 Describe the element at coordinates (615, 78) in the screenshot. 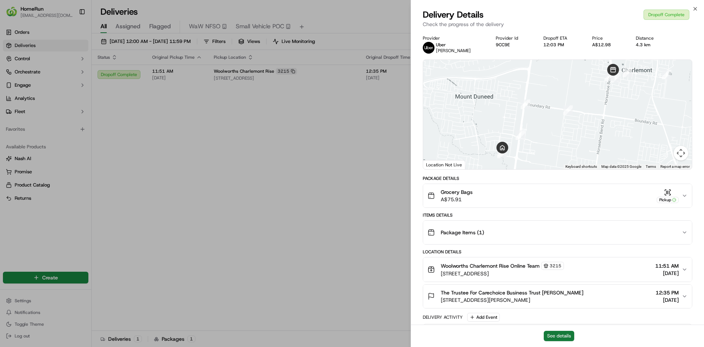

I see `div: 3` at that location.